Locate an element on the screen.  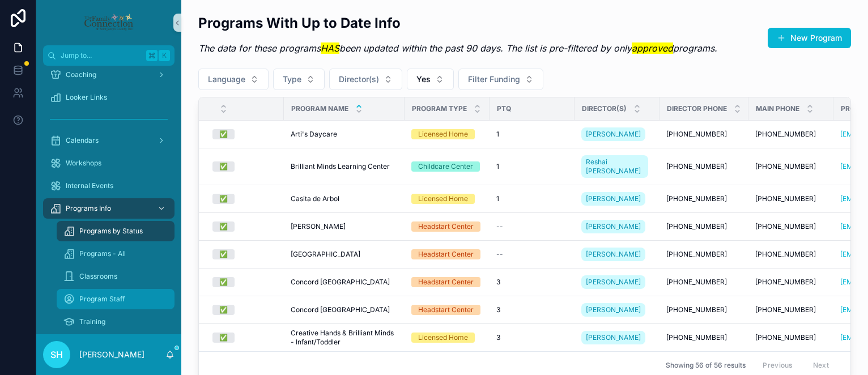
a: Brilliant Minds Learning Center is located at coordinates (344, 167).